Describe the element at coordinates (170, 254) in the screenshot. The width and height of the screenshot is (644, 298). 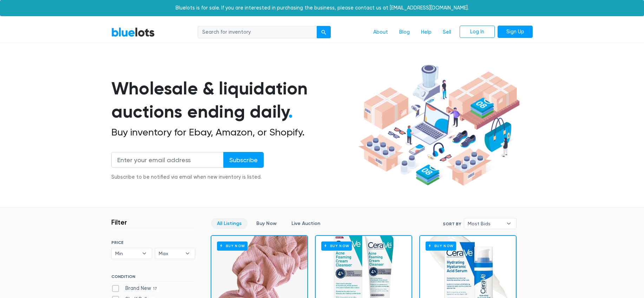
I see `span: Max` at that location.